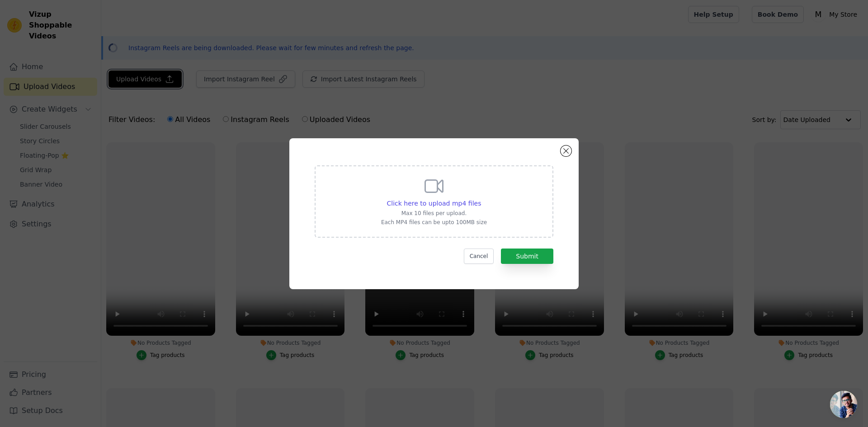 This screenshot has height=427, width=868. Describe the element at coordinates (843, 405) in the screenshot. I see `a: Open chat` at that location.